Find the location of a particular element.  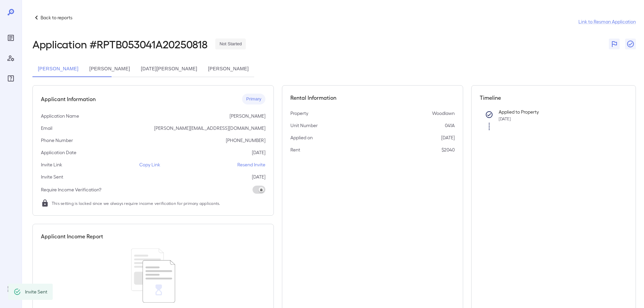

p: Copy Link is located at coordinates (150, 165).